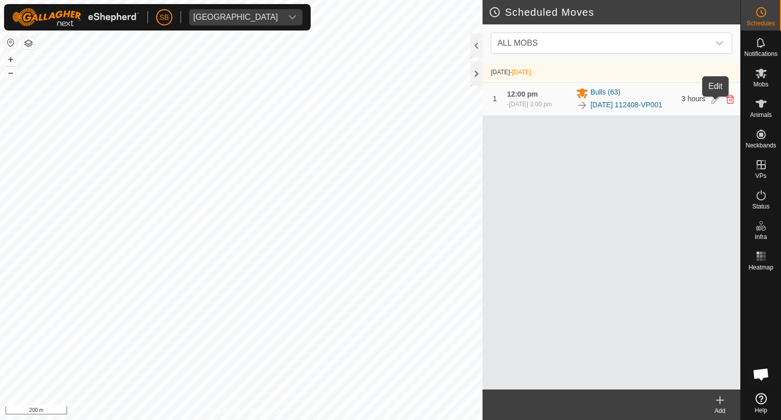  What do you see at coordinates (614, 12) in the screenshot?
I see `h2: Scheduled Moves` at bounding box center [614, 12].